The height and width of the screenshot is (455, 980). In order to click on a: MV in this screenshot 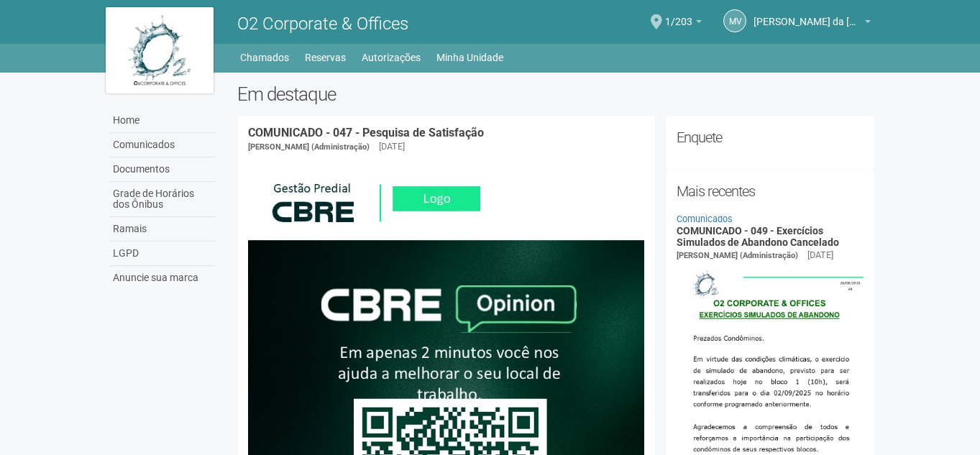, I will do `click(735, 21)`.